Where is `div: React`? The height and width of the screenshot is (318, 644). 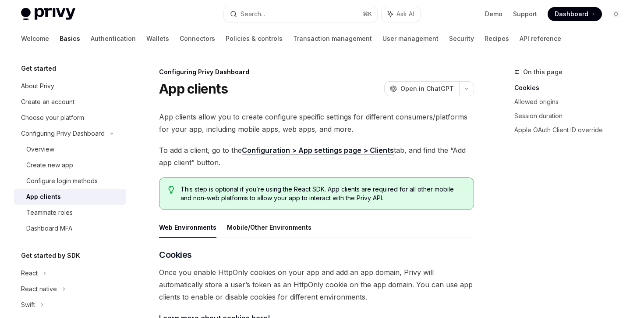
div: React is located at coordinates (29, 273).